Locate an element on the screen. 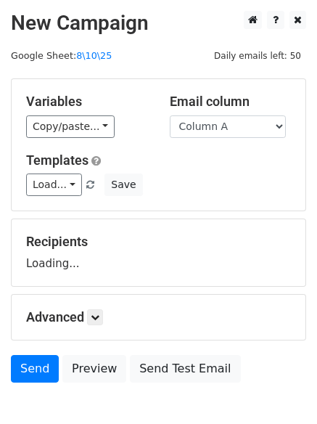 This screenshot has width=317, height=424. h2: New Campaign is located at coordinates (158, 23).